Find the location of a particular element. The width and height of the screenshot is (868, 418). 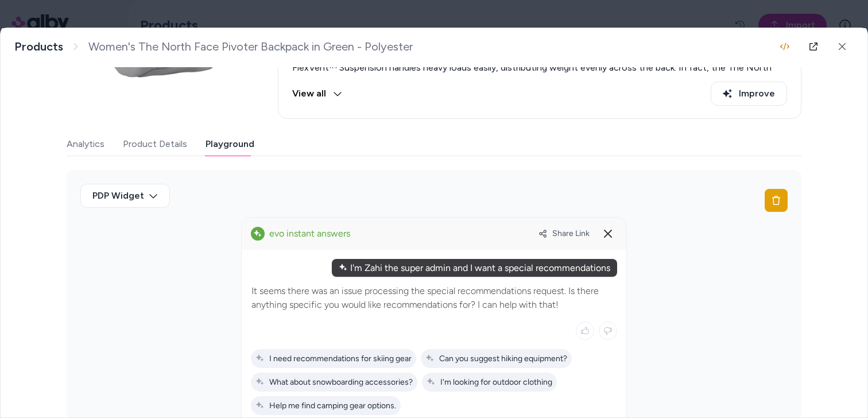

a: Products is located at coordinates (39, 46).